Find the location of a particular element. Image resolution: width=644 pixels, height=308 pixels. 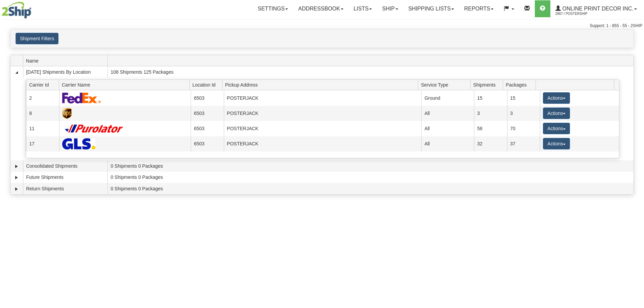

td: 70 is located at coordinates (524, 129).